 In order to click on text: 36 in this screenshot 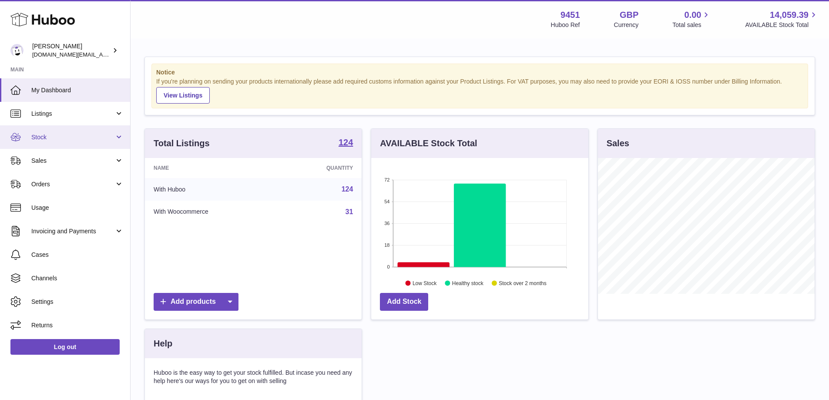, I will do `click(387, 223)`.